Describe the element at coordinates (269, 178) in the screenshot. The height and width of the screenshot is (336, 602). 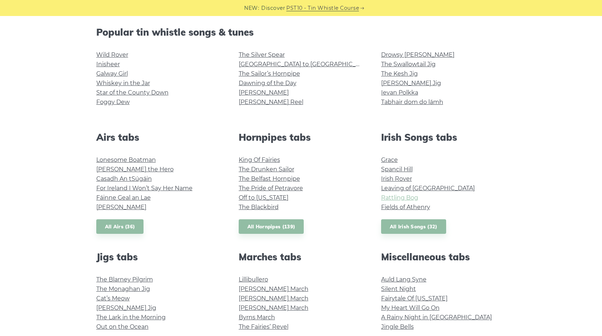
I see `a: The Belfast Hornpipe` at that location.